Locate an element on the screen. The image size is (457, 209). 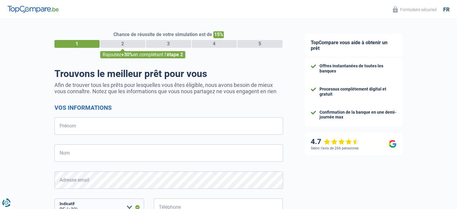
span: étape 2 is located at coordinates (175, 54).